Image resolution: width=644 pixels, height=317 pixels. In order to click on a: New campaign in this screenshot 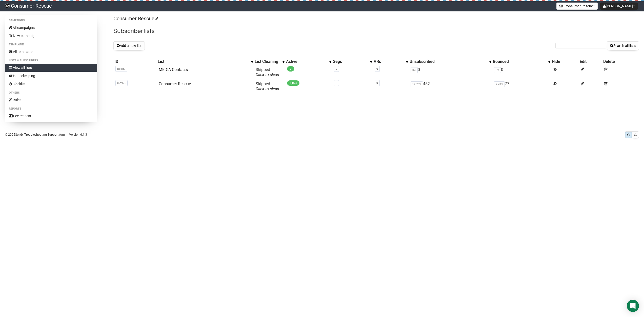, I will do `click(51, 36)`.